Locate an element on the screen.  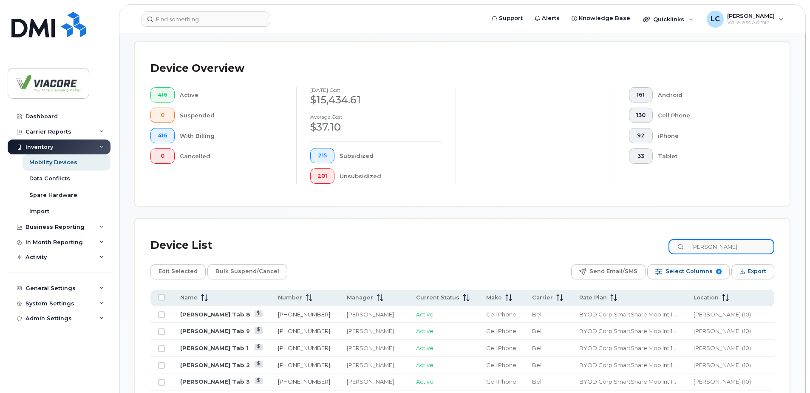
a: Knowledge Base is located at coordinates (601, 18).